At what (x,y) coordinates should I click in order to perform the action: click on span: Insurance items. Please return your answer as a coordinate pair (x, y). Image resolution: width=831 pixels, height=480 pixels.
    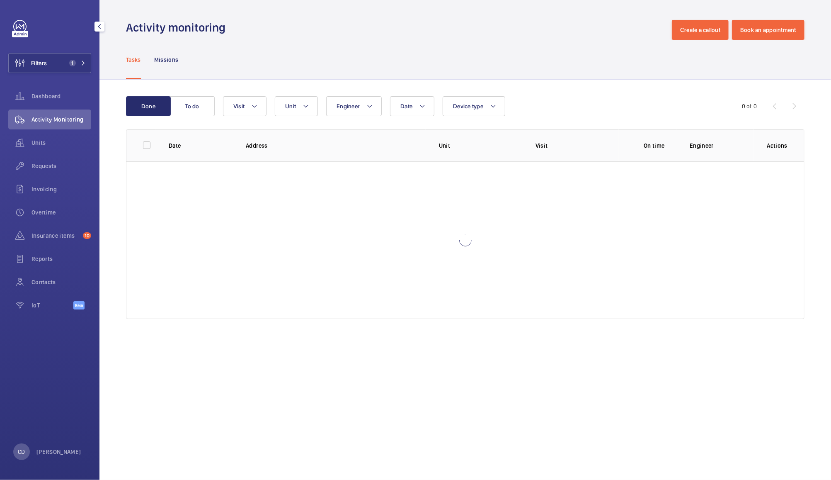
    Looking at the image, I should click on (56, 236).